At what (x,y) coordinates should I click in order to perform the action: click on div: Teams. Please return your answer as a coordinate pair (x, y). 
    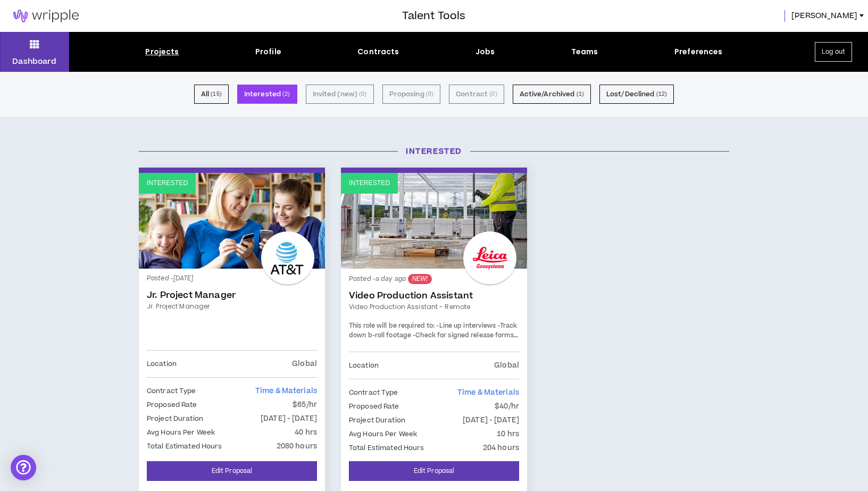
    Looking at the image, I should click on (584, 51).